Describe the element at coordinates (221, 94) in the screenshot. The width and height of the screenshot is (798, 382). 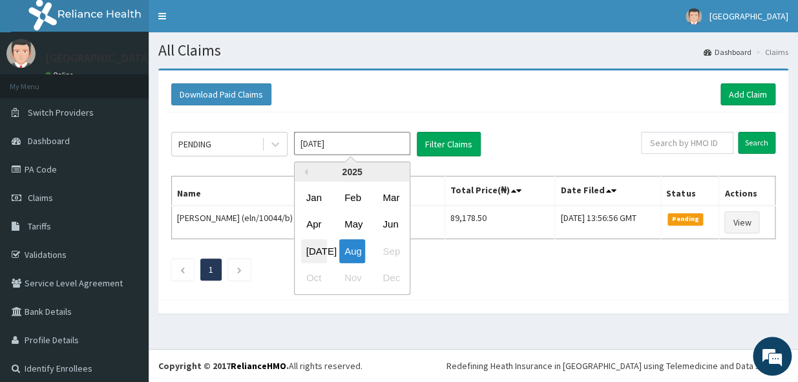
I see `button: Download Paid Claims` at that location.